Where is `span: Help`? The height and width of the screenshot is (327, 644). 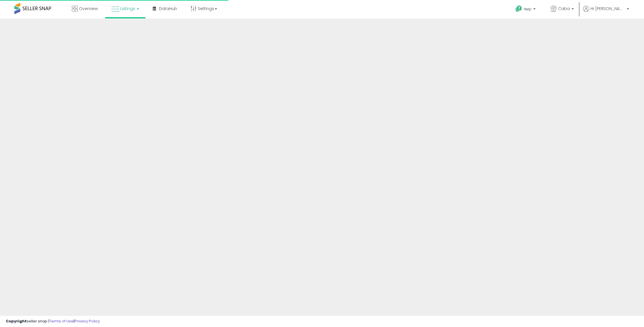
span: Help is located at coordinates (528, 9).